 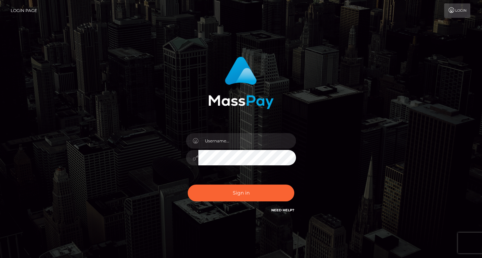 I want to click on a: Login, so click(x=457, y=11).